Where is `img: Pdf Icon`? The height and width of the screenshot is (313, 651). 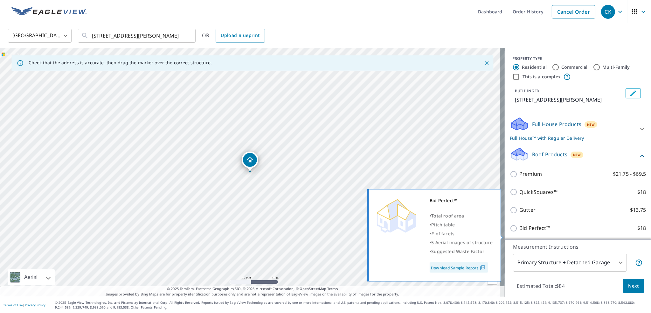 img: Pdf Icon is located at coordinates (482, 267).